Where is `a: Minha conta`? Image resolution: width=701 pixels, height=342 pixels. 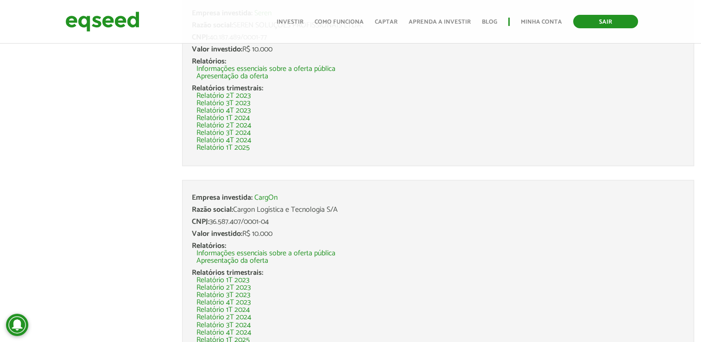
a: Minha conta is located at coordinates (541, 22).